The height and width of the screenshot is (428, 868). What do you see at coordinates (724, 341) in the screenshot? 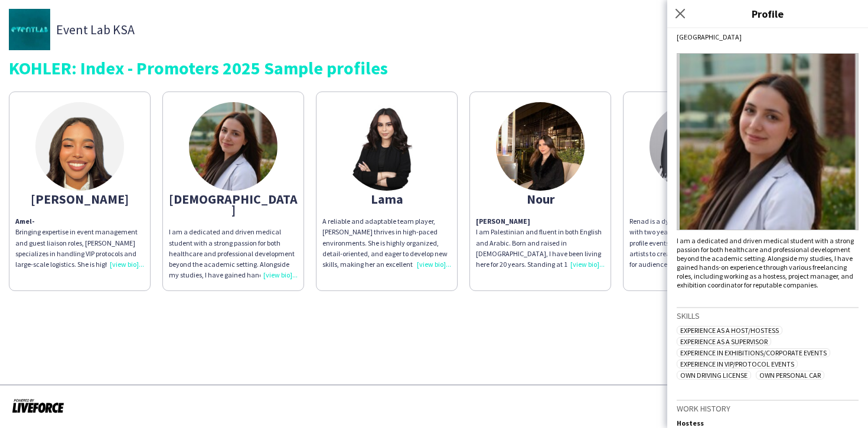
I see `span: Experience as a Supervisor` at bounding box center [724, 341].